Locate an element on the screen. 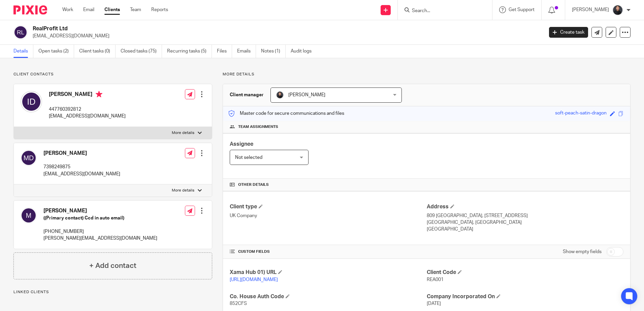 This screenshot has height=311, width=644. input: Search is located at coordinates (441, 11).